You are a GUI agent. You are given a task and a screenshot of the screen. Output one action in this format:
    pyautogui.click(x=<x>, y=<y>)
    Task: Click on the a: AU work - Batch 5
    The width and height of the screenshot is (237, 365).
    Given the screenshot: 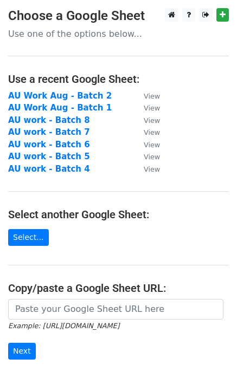 What is the action you would take?
    pyautogui.click(x=49, y=156)
    